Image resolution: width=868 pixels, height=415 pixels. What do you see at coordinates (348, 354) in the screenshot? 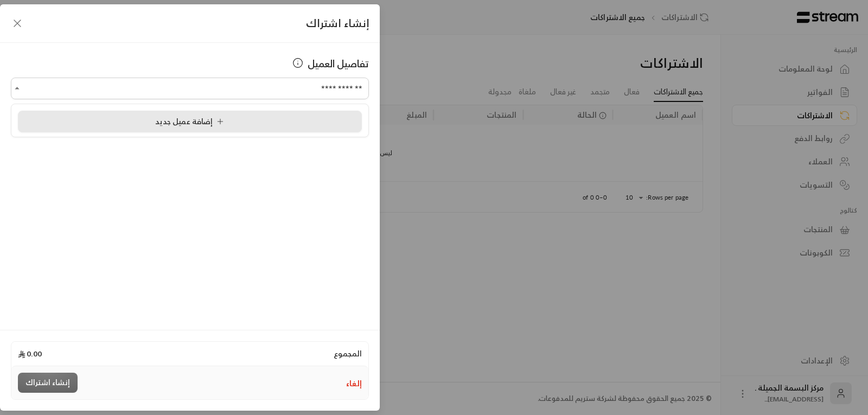
I see `span: المجموع` at bounding box center [348, 354].